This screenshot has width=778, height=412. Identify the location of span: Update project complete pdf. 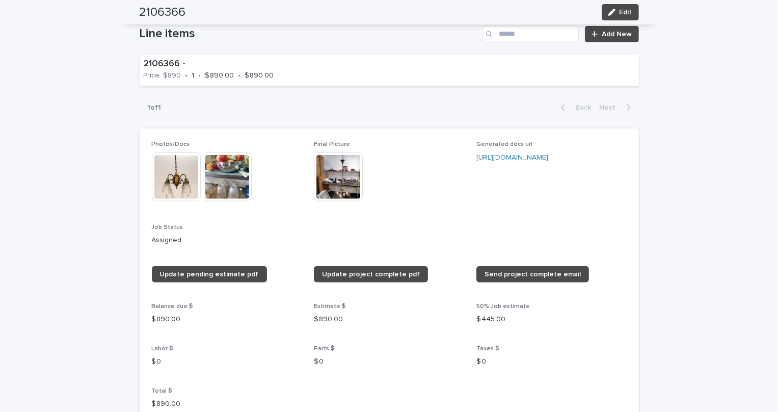
(371, 274).